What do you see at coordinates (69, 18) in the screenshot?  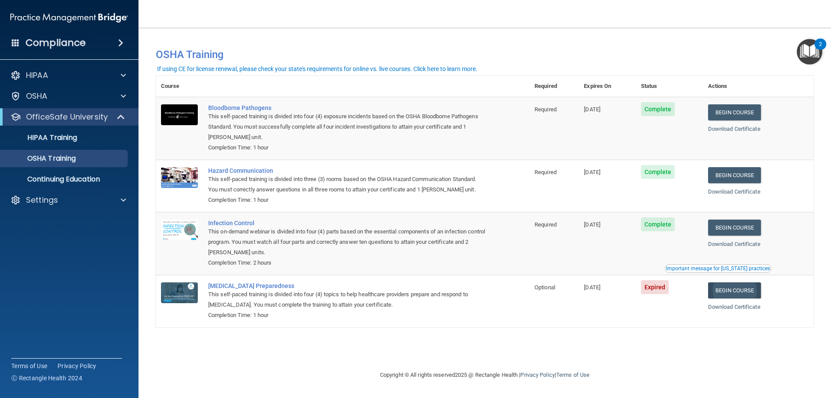 I see `img: PMB logo` at bounding box center [69, 18].